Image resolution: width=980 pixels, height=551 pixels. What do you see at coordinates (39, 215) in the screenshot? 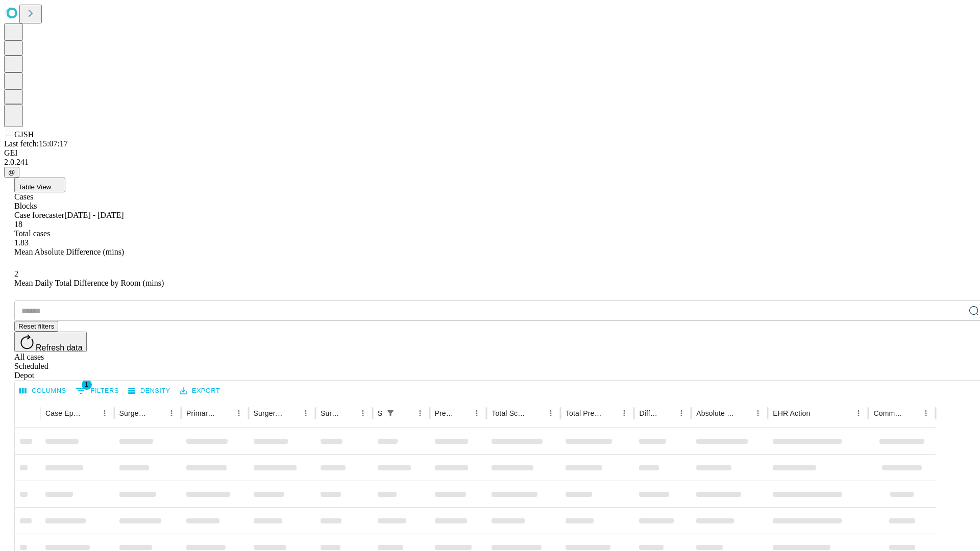
I see `span: Case forecaster` at bounding box center [39, 215].